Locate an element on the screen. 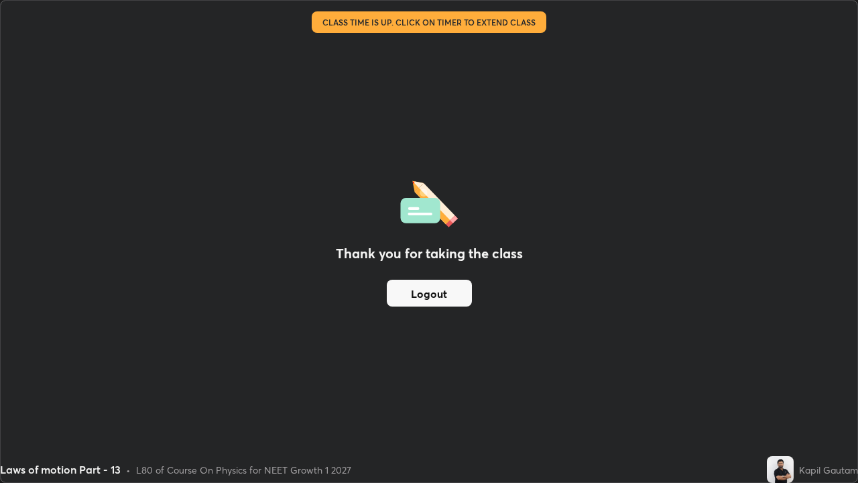 The image size is (858, 483). button: Logout is located at coordinates (429, 293).